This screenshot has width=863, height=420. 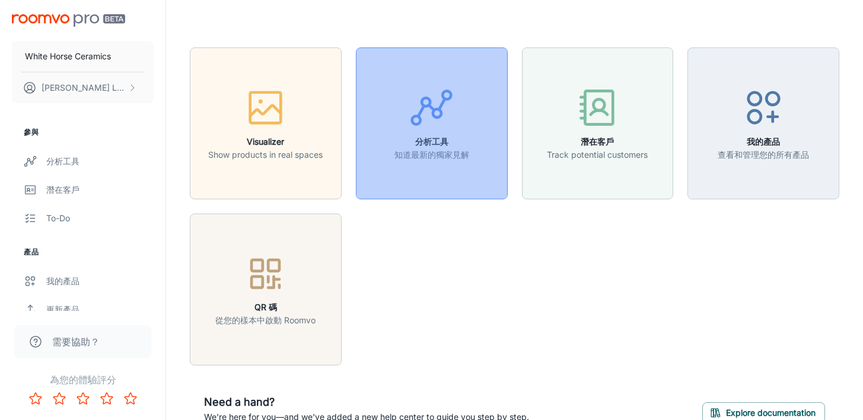 I want to click on span: 需要協助？, so click(x=76, y=342).